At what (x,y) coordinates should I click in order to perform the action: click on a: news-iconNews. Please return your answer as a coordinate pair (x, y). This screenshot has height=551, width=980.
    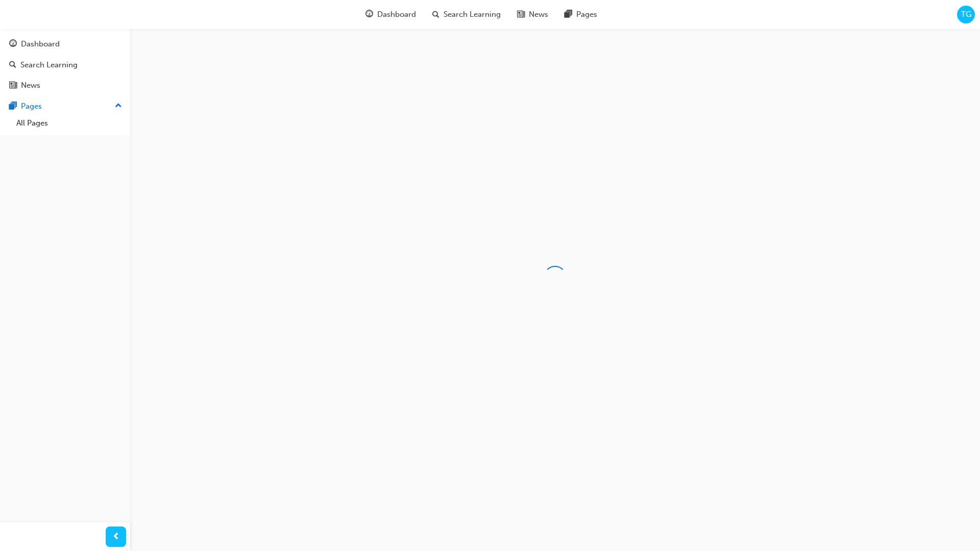
    Looking at the image, I should click on (532, 15).